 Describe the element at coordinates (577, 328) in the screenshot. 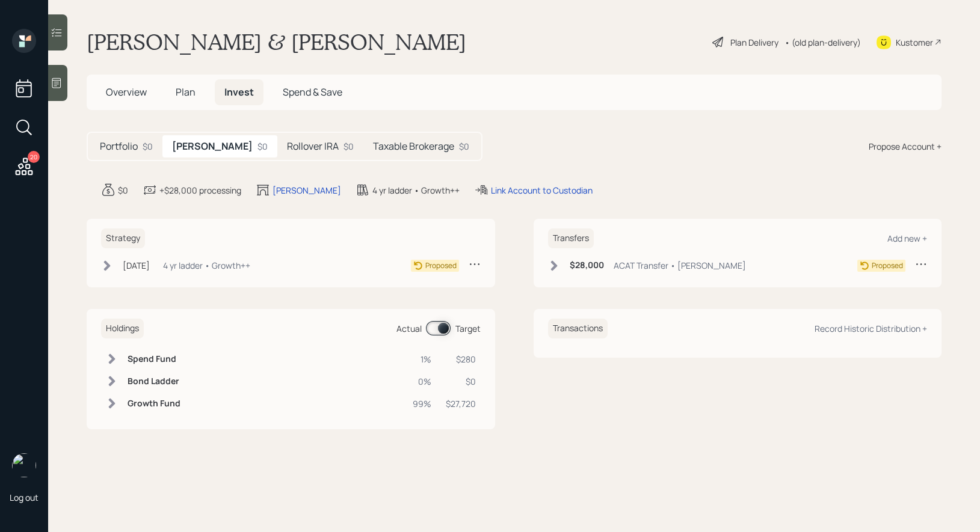

I see `h6: Transactions` at that location.